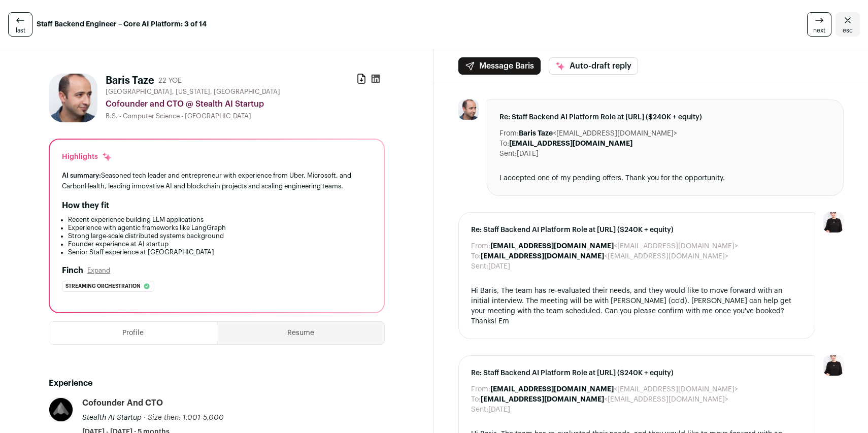  I want to click on div: I accepted one of my pending offers. Thank you for the opportunity., so click(665, 178).